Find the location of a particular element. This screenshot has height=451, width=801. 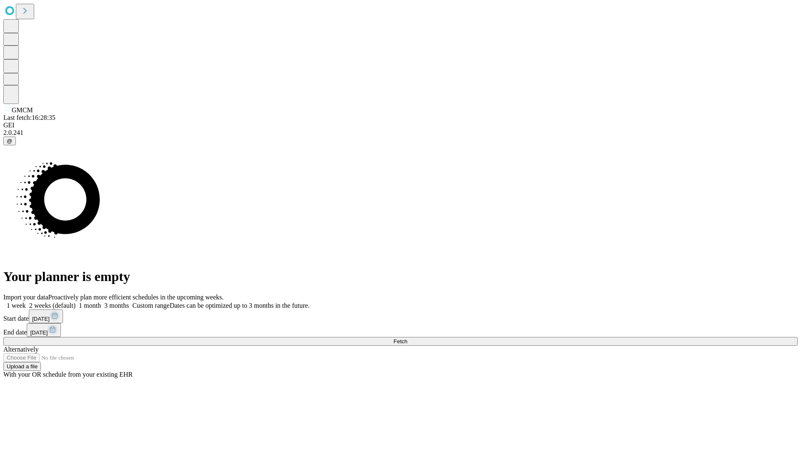

span: Alternatively is located at coordinates (21, 349).